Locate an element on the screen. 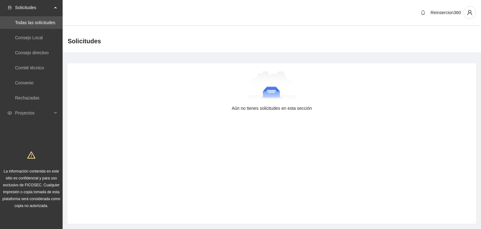 Image resolution: width=481 pixels, height=229 pixels. span: bell is located at coordinates (423, 13).